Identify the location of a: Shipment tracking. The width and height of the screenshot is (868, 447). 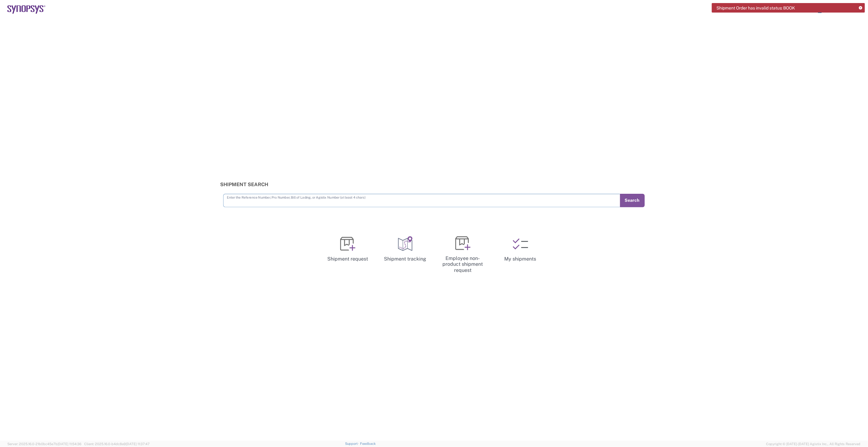
(406, 249).